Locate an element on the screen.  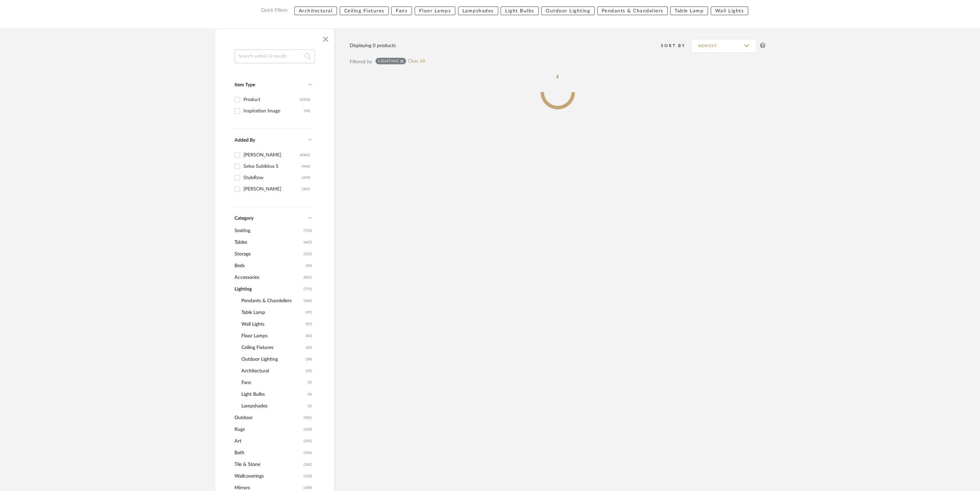
span: Beds is located at coordinates (269, 266).